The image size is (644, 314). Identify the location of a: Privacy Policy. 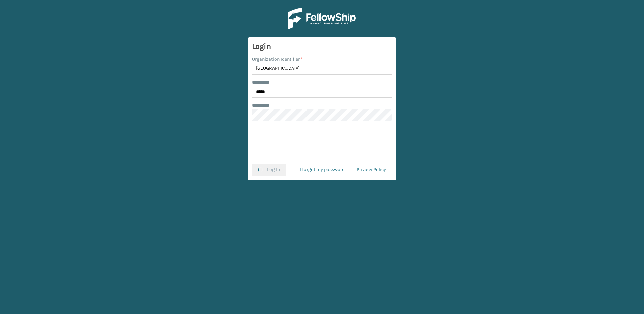
(371, 170).